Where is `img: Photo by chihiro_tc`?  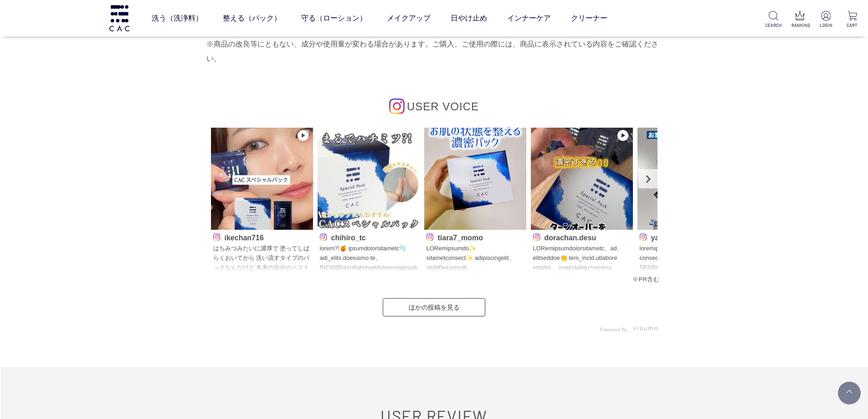
img: Photo by chihiro_tc is located at coordinates (368, 179).